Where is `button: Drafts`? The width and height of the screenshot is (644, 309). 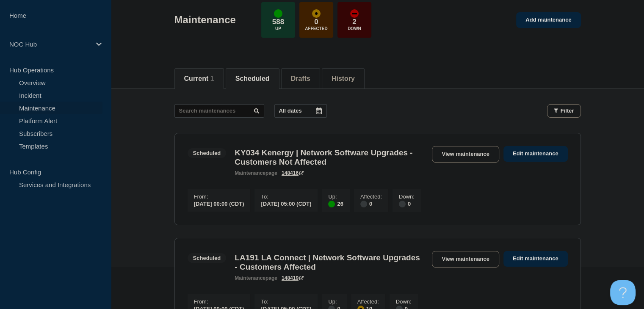 button: Drafts is located at coordinates (301, 79).